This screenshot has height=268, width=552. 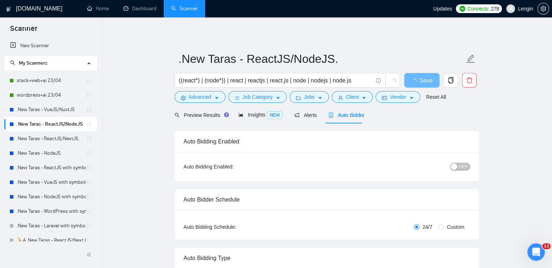 What do you see at coordinates (51, 168) in the screenshot?
I see `a: .New Taras - ReactJS with symbols` at bounding box center [51, 168].